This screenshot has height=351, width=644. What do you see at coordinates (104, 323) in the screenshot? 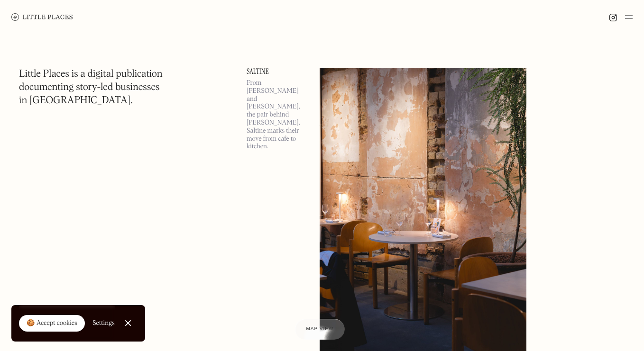
I see `a: Settings` at bounding box center [104, 323].